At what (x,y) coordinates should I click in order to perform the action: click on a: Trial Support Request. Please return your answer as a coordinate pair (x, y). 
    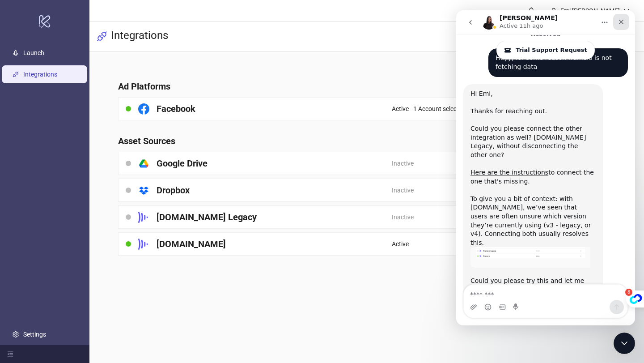
    Looking at the image, I should click on (89, 40).